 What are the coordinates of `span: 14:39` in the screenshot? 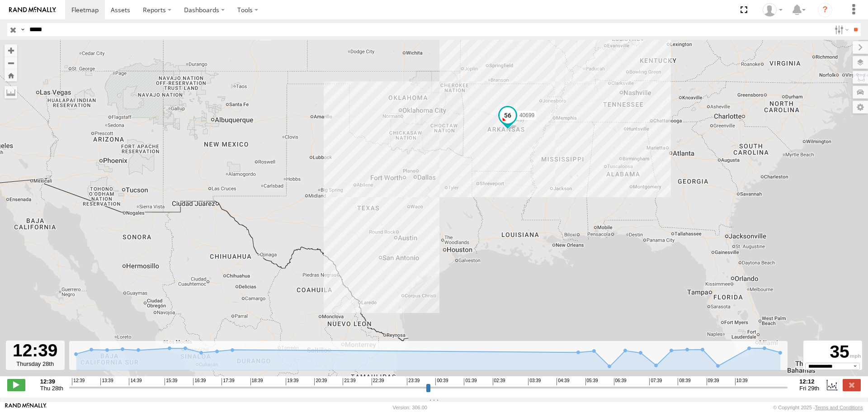 It's located at (135, 381).